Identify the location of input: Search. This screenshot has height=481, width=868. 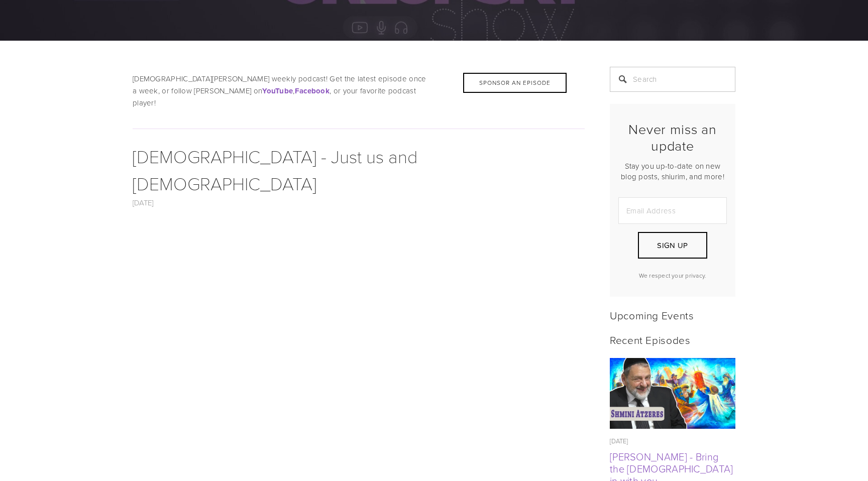
(673, 79).